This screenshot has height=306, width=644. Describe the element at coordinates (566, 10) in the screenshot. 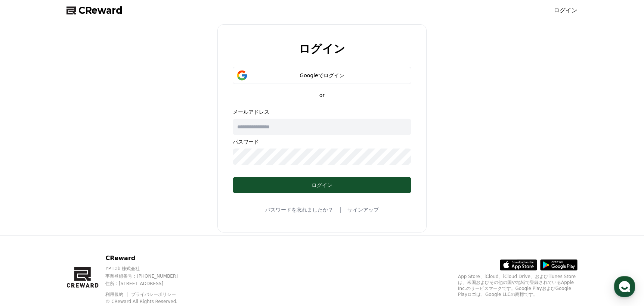

I see `a: ログイン` at that location.